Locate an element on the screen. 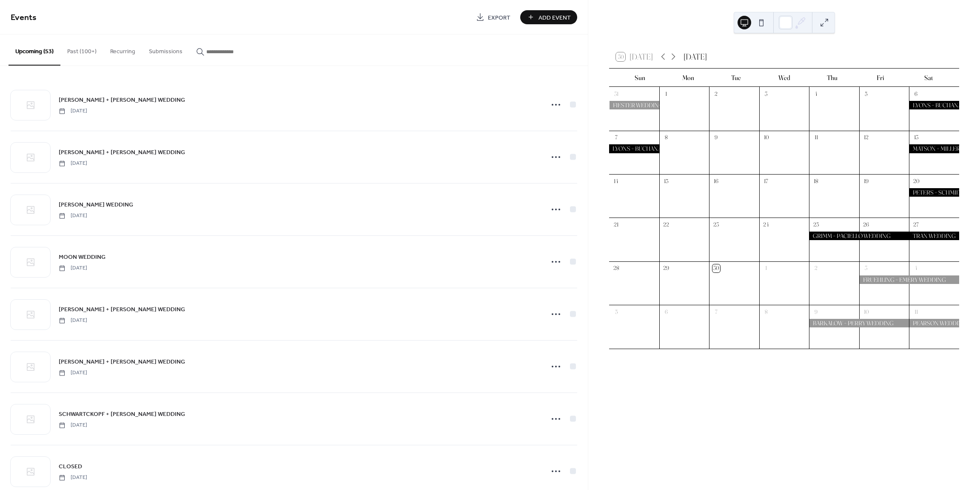  span: MOON WEDDING is located at coordinates (82, 257).